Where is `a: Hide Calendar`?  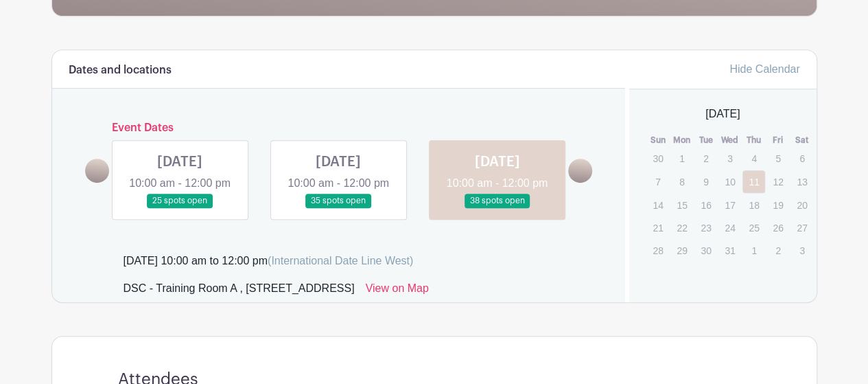
a: Hide Calendar is located at coordinates (765, 68).